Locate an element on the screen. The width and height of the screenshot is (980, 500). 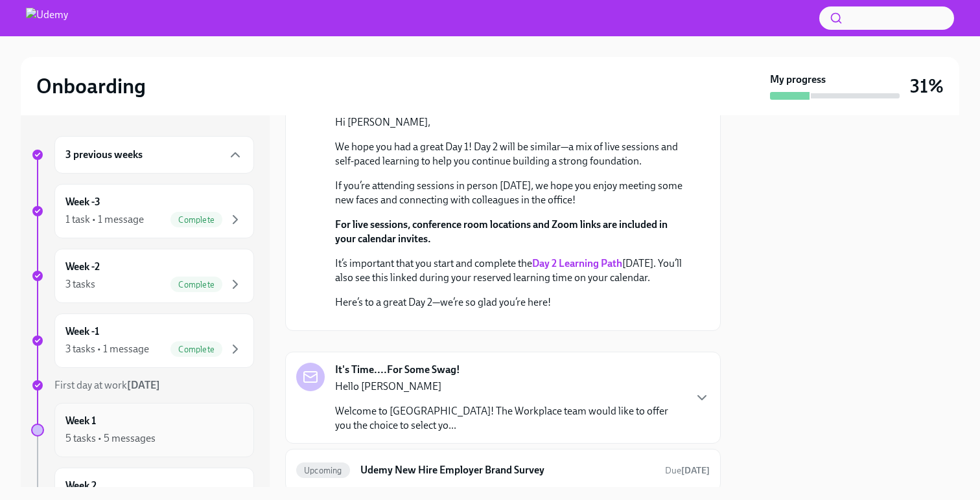
a: Week -31 task • 1 messageComplete is located at coordinates (142, 211).